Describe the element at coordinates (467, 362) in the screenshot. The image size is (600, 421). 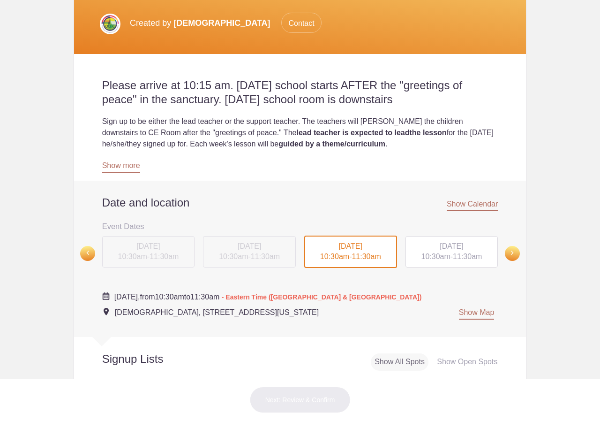
I see `div: Show Open Spots` at that location.